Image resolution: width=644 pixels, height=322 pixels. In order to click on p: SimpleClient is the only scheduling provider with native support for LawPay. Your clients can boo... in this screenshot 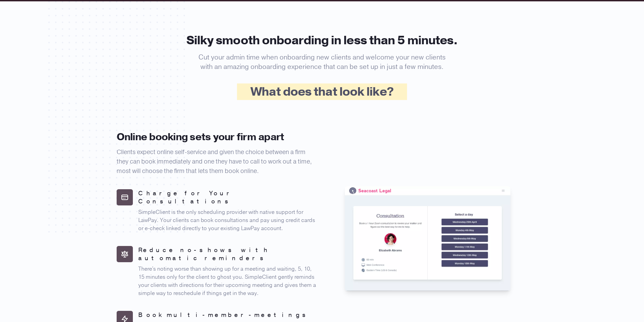, I will do `click(228, 220)`.